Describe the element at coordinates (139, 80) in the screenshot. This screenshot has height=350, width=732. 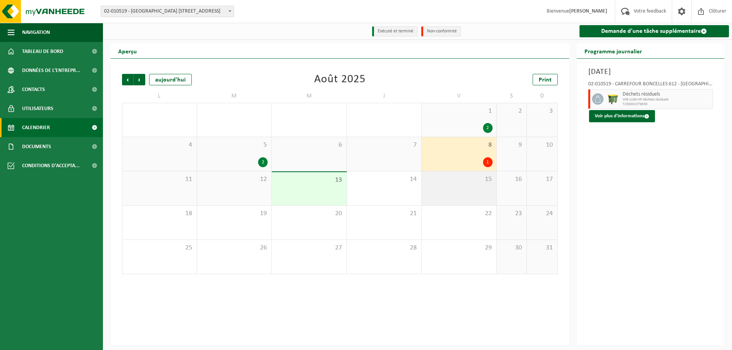
I see `span: Suivant` at that location.